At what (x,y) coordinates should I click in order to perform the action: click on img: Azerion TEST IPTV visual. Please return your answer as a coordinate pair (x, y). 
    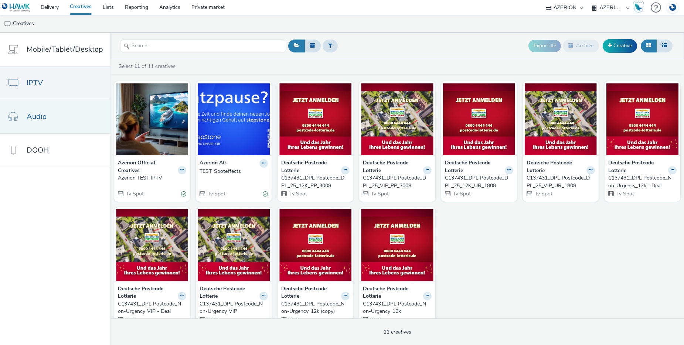
    Looking at the image, I should click on (152, 119).